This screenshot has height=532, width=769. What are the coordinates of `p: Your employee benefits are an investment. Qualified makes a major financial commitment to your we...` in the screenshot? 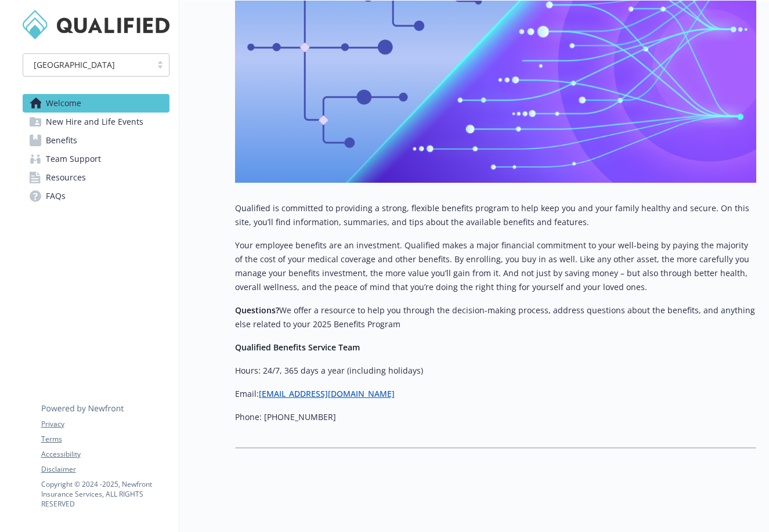 It's located at (496, 266).